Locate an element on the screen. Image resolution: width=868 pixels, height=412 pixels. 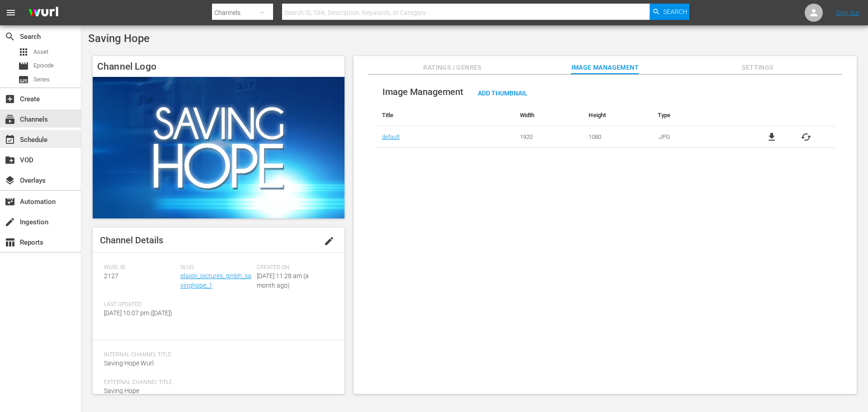
img: Saving Hope is located at coordinates (219, 148).